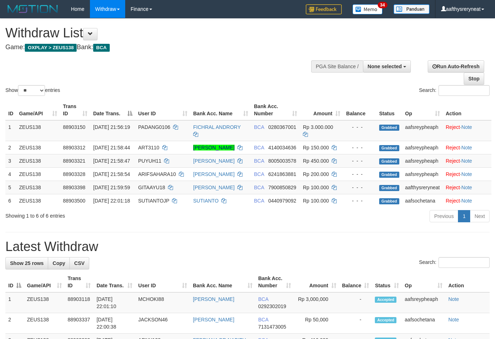  Describe the element at coordinates (367, 9) in the screenshot. I see `img: Button%20Memo.svg` at that location.